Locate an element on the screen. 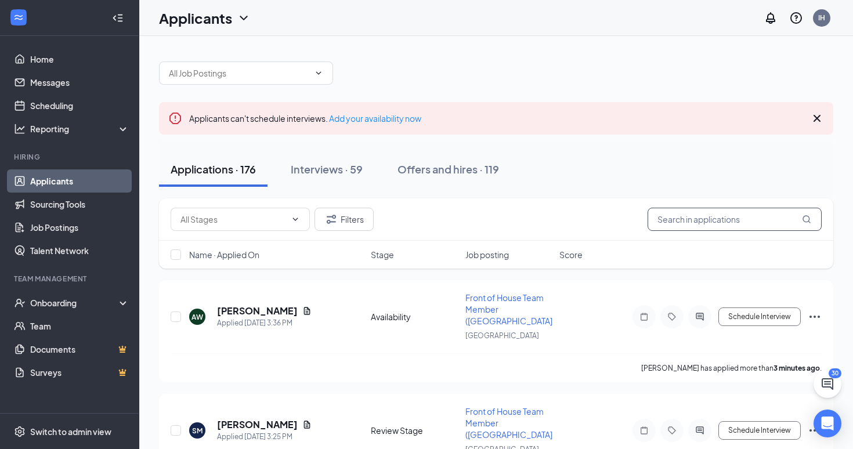 The image size is (853, 449). div: Switch to admin view is located at coordinates (71, 432).